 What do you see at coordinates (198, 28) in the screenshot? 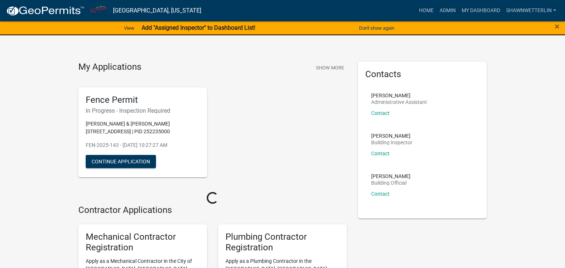
I see `strong: Add "Assigned Inspector" to Dashboard List!` at bounding box center [198, 28].